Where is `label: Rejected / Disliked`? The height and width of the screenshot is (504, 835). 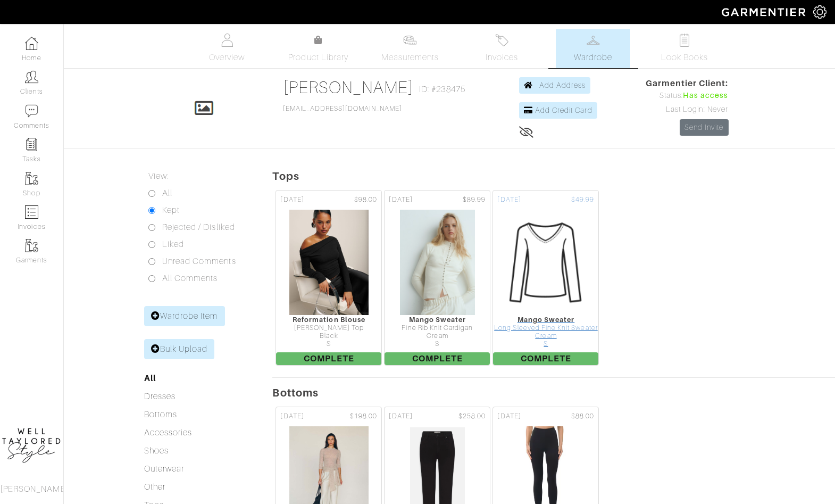
label: Rejected / Disliked is located at coordinates (199, 227).